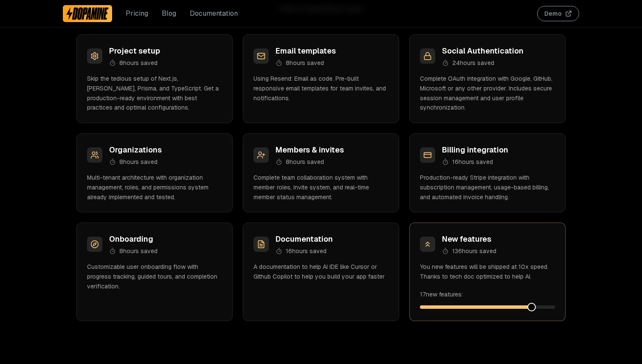  I want to click on button: Demo, so click(558, 14).